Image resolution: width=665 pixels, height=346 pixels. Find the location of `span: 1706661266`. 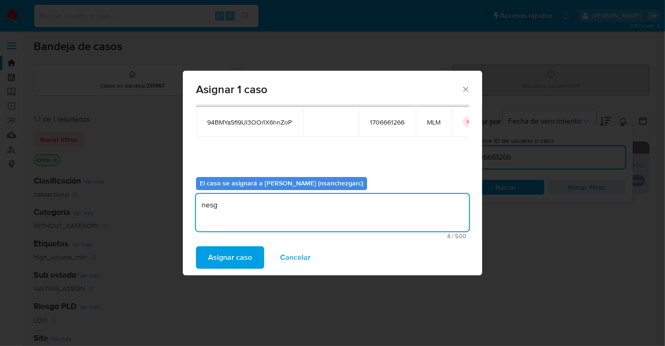

span: 1706661266 is located at coordinates (387, 122).